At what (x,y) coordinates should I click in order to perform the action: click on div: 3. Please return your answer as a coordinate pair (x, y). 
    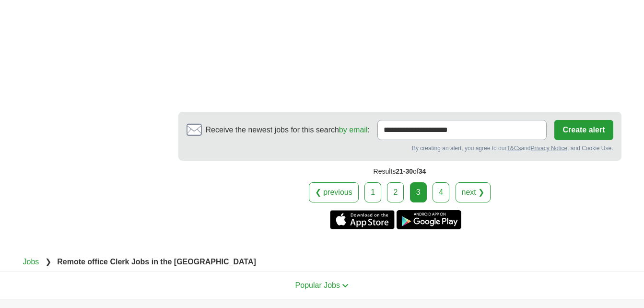
    Looking at the image, I should click on (419, 193).